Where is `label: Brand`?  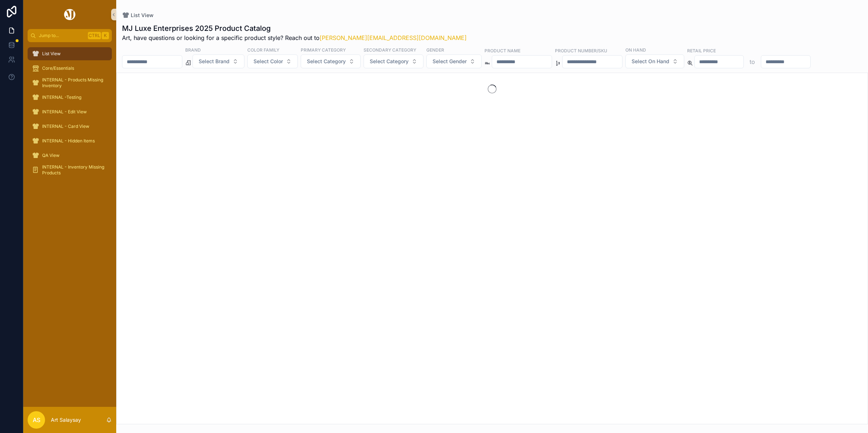
label: Brand is located at coordinates (193, 50).